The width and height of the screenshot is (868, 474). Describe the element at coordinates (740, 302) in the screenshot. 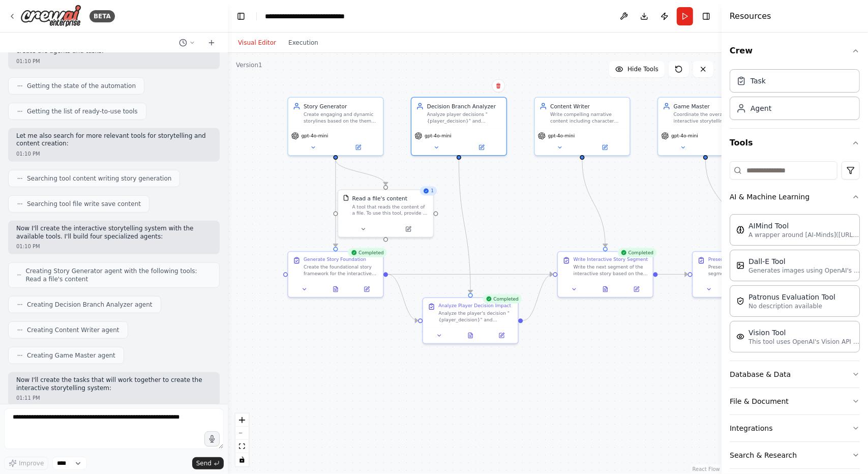

I see `img: PatronusEvalTool` at that location.